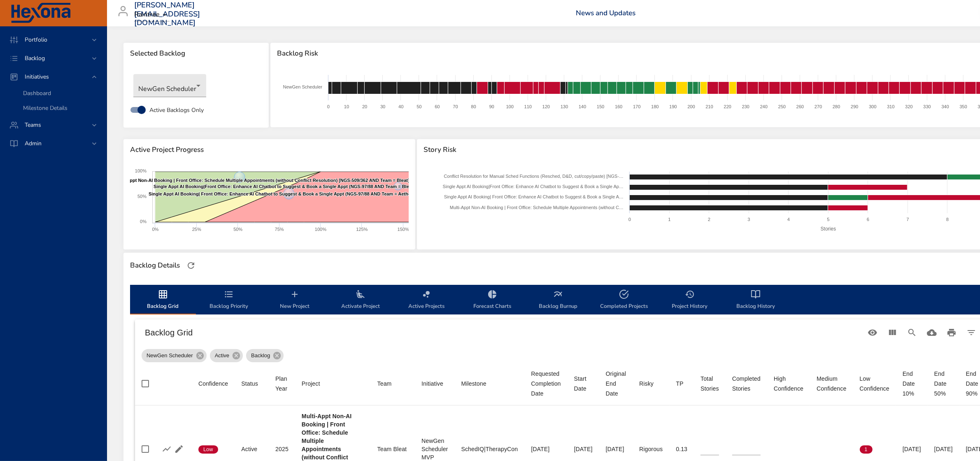  What do you see at coordinates (619, 107) in the screenshot?
I see `text: 160` at bounding box center [619, 107].